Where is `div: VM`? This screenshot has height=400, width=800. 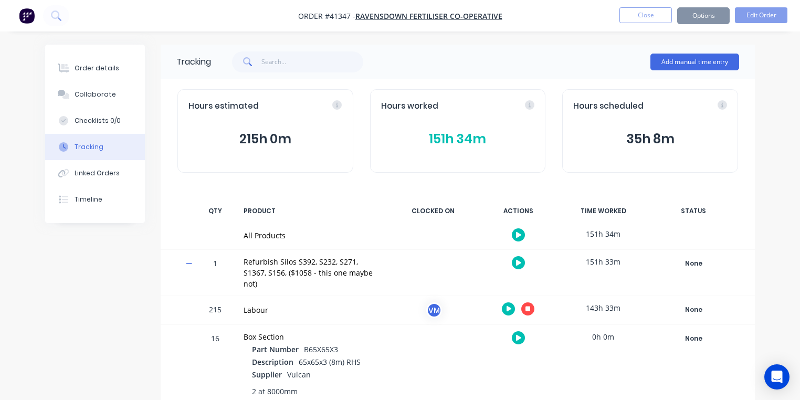 div: VM is located at coordinates (434, 310).